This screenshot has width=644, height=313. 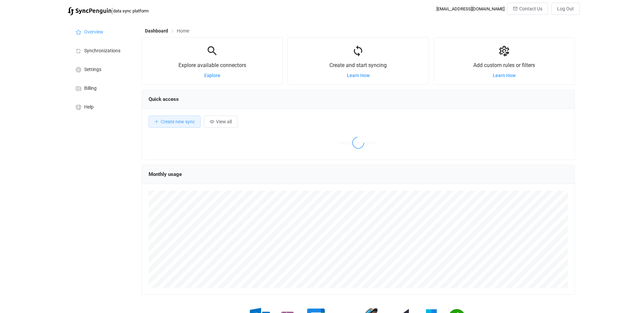 What do you see at coordinates (224, 122) in the screenshot?
I see `span: View all` at bounding box center [224, 122].